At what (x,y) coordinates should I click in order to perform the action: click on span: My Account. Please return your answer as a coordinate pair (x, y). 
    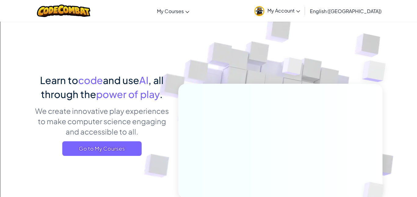
    Looking at the image, I should click on (284, 10).